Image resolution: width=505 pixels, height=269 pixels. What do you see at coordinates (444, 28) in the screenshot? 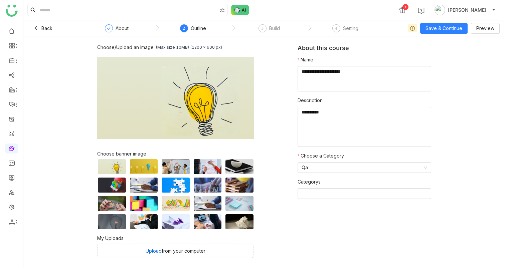
I see `button: Save & Continue` at bounding box center [444, 28].